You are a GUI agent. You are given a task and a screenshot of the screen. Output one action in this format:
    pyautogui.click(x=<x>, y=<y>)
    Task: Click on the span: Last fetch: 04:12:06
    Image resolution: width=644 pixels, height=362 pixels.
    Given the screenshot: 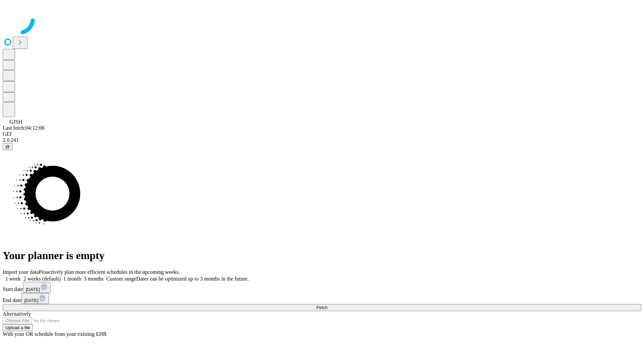 What is the action you would take?
    pyautogui.click(x=23, y=128)
    